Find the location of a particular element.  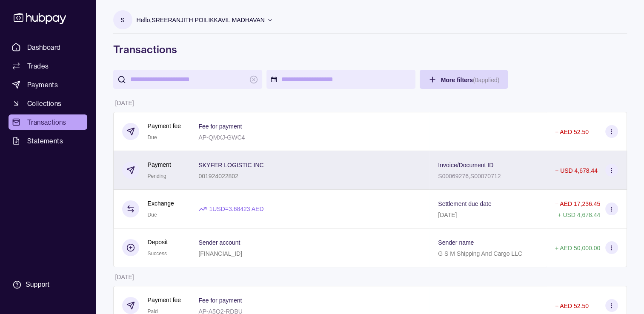

p: − USD 4,678.44 is located at coordinates (576, 170).